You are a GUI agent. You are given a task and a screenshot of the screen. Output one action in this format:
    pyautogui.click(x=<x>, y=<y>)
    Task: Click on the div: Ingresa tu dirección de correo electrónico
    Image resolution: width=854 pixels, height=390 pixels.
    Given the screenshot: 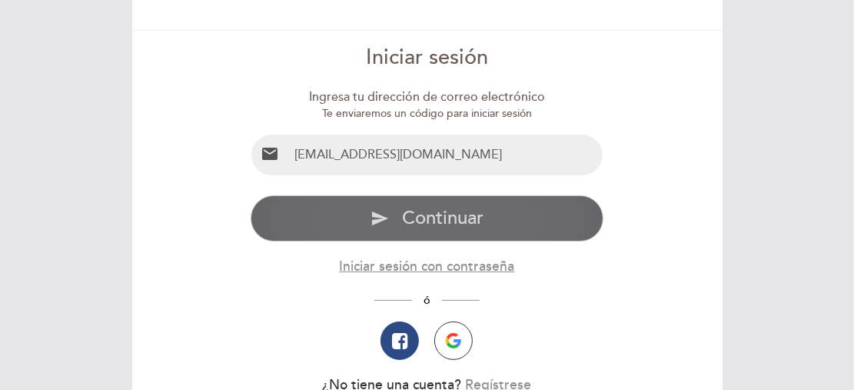 What is the action you would take?
    pyautogui.click(x=426, y=97)
    